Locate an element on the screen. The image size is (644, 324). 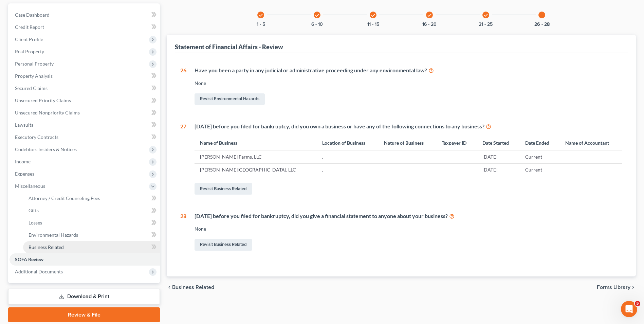
div: 28 is located at coordinates (183, 232).